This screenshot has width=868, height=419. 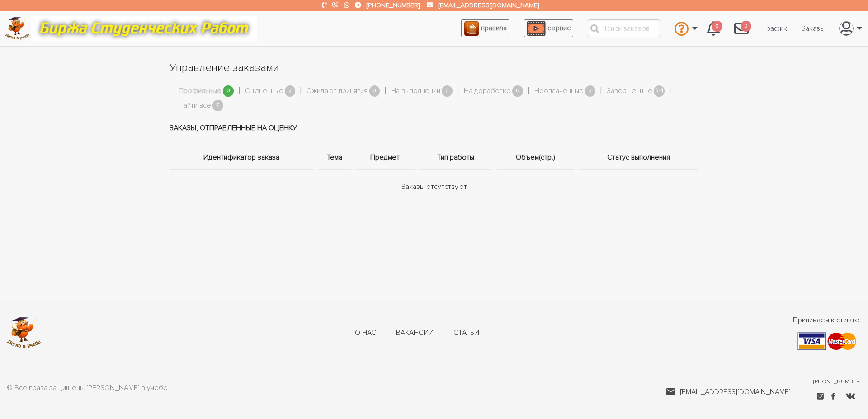 What do you see at coordinates (624, 28) in the screenshot?
I see `input: Поиск заказов` at bounding box center [624, 28].